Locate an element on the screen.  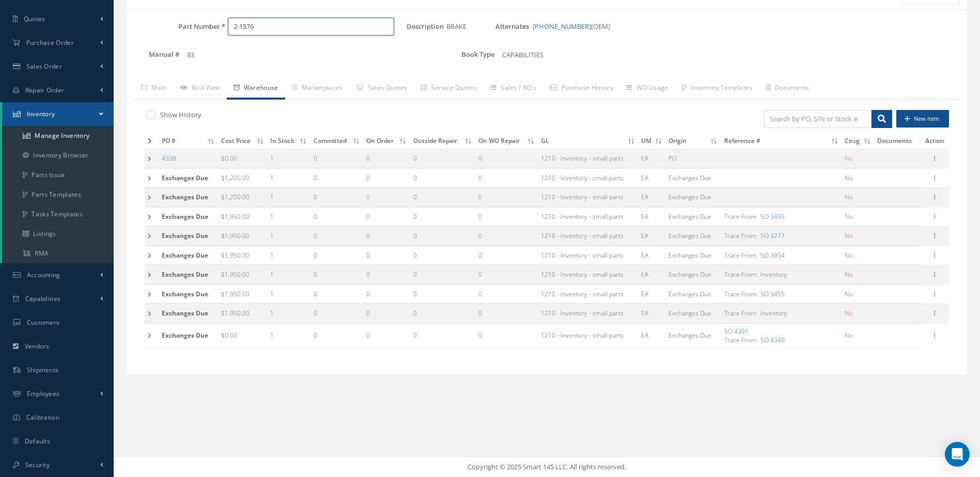
a: WO Usage is located at coordinates (647, 89).